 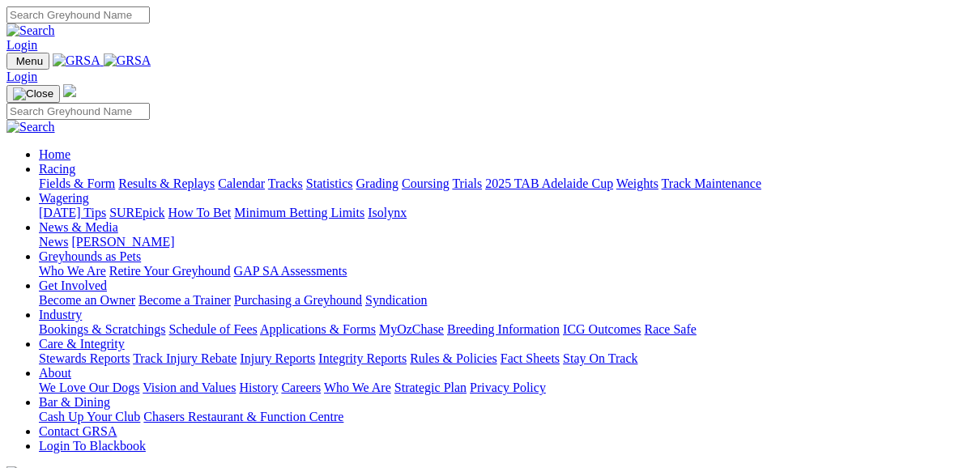 What do you see at coordinates (285, 183) in the screenshot?
I see `a: Tracks` at bounding box center [285, 183].